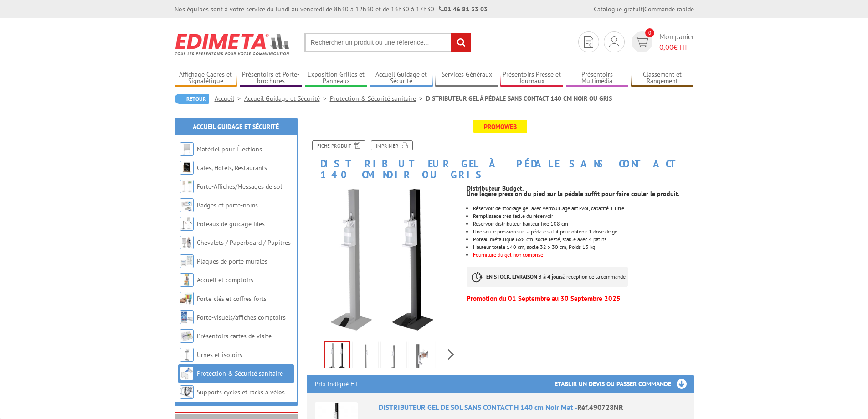  Describe the element at coordinates (519, 99) in the screenshot. I see `li: DISTRIBUTEUR GEL À PÉDALE SANS CONTACT 140 CM NOIR OU GRIS` at that location.